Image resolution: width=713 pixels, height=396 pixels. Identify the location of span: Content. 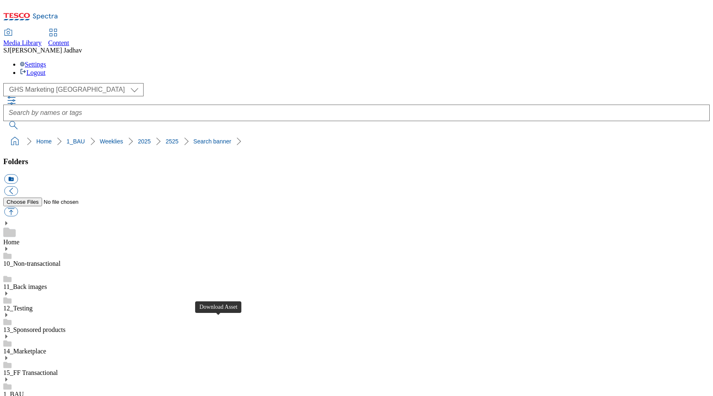
(59, 43).